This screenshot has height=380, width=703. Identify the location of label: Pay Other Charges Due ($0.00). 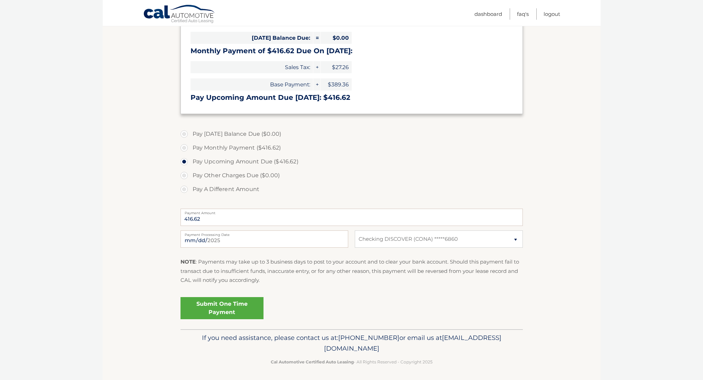
(351, 176).